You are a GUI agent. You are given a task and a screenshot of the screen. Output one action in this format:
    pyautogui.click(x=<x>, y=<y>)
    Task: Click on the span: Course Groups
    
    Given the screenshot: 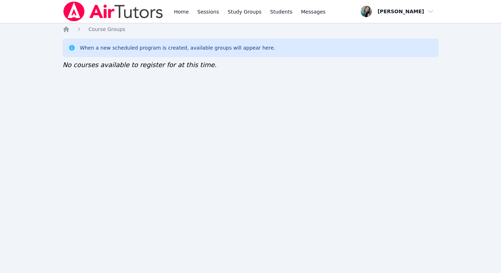 What is the action you would take?
    pyautogui.click(x=107, y=29)
    